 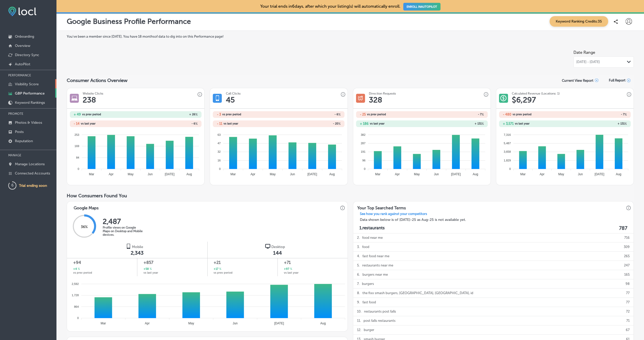 I want to click on p: Connected Accounts, so click(x=33, y=174).